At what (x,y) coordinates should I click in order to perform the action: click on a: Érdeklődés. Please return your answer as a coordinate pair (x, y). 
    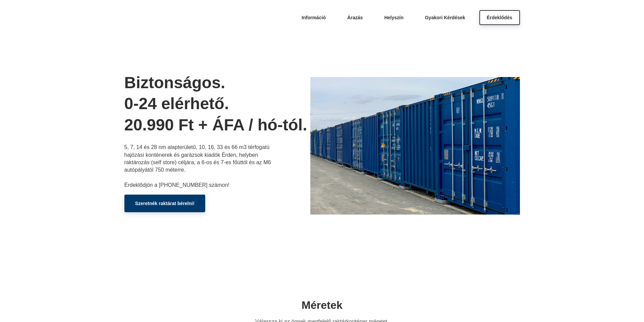
    Looking at the image, I should click on (500, 17).